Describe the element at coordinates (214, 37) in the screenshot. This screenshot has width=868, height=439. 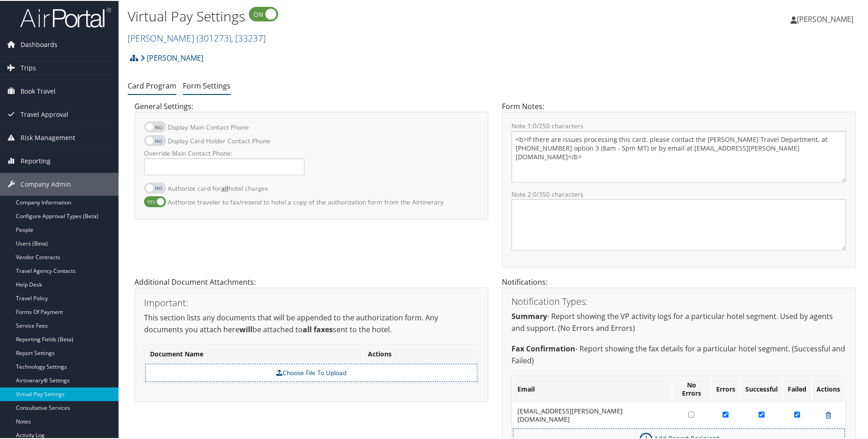
I see `span: ( 301273 )` at that location.